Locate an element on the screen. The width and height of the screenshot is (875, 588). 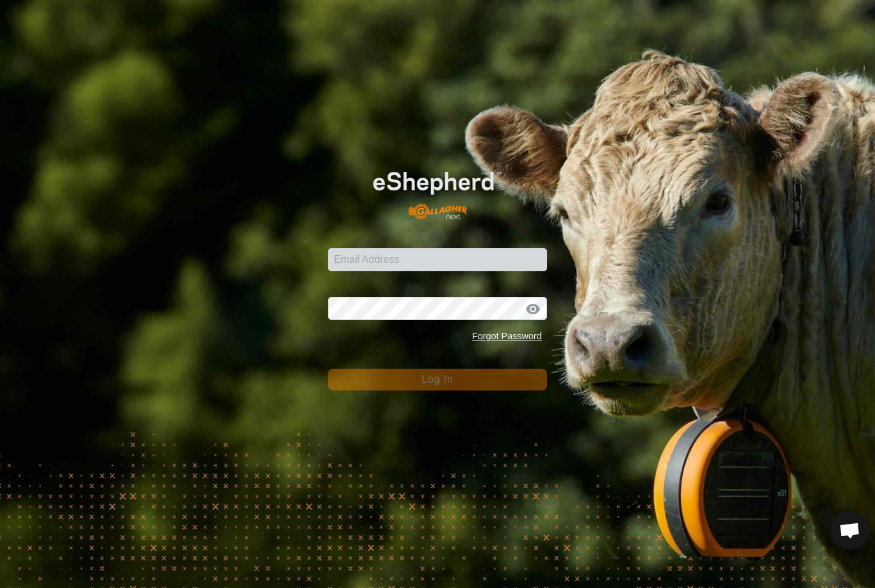
input: Email Address is located at coordinates (438, 260).